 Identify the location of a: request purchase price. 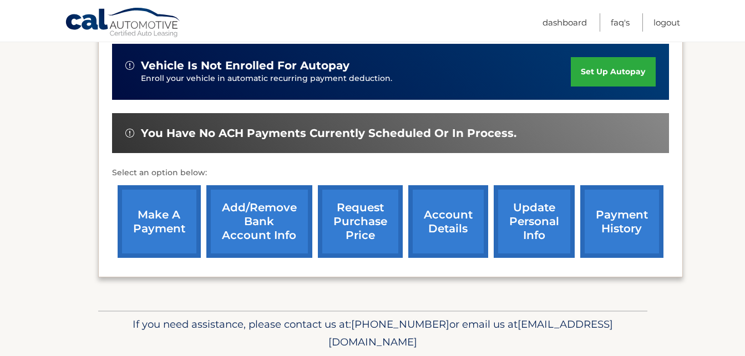
(360, 221).